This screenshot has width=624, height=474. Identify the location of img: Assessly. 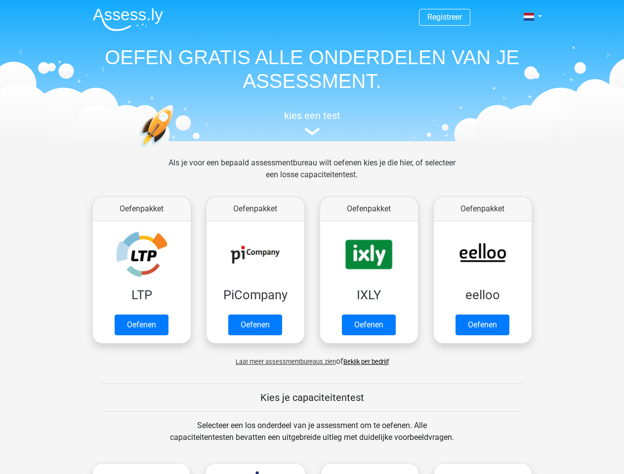
(128, 19).